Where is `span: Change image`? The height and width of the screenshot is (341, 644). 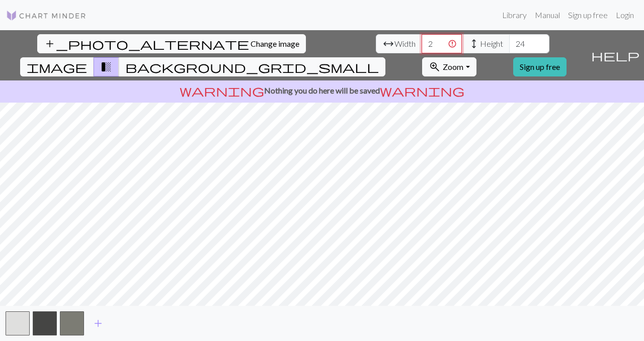 span: Change image is located at coordinates (275, 44).